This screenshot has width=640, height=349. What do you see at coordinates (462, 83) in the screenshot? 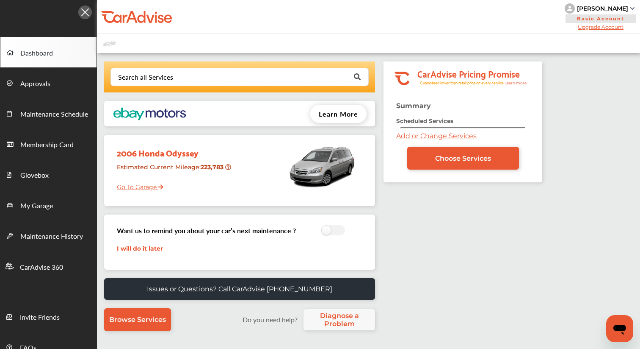
I see `tspan: Guaranteed lower than retail price on every service.` at bounding box center [462, 83].